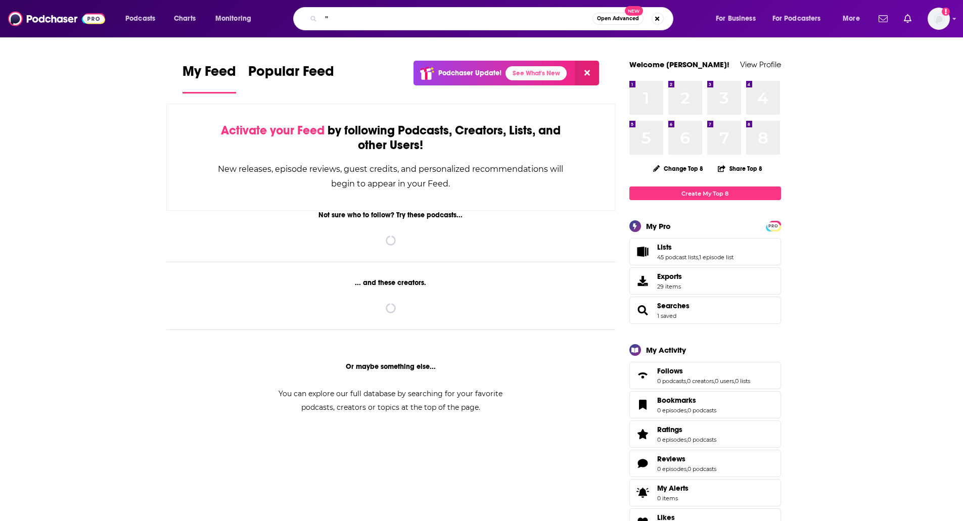 This screenshot has height=521, width=963. What do you see at coordinates (185, 19) in the screenshot?
I see `span: Charts` at bounding box center [185, 19].